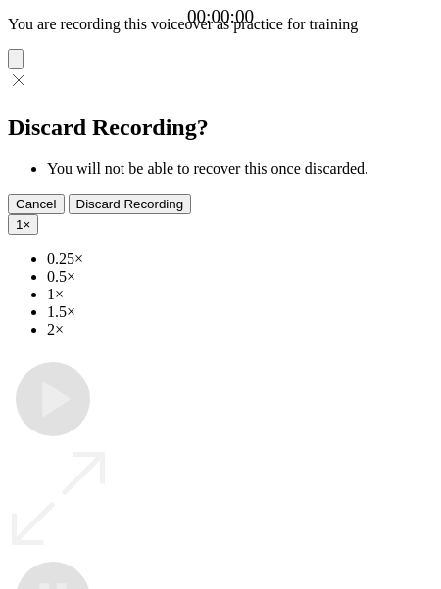 This screenshot has width=441, height=589. Describe the element at coordinates (240, 169) in the screenshot. I see `li: You will not be able to recover this once discarded.` at that location.